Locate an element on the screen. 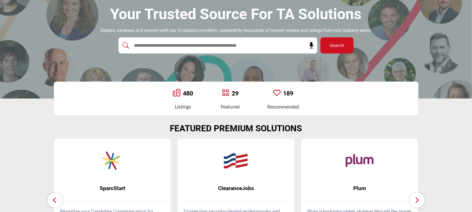 This screenshot has width=472, height=212. a: 189 is located at coordinates (288, 93).